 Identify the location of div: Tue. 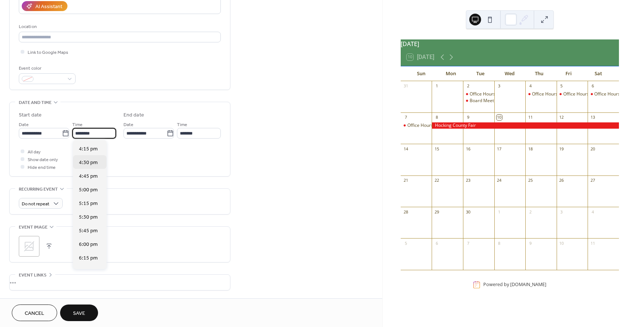
(481, 74).